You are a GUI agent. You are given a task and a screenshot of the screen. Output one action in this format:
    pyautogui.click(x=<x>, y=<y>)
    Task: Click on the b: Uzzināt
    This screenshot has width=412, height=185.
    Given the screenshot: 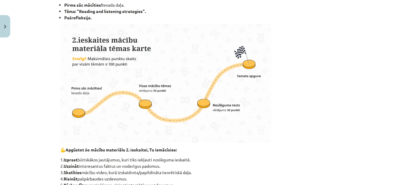 What is the action you would take?
    pyautogui.click(x=71, y=166)
    